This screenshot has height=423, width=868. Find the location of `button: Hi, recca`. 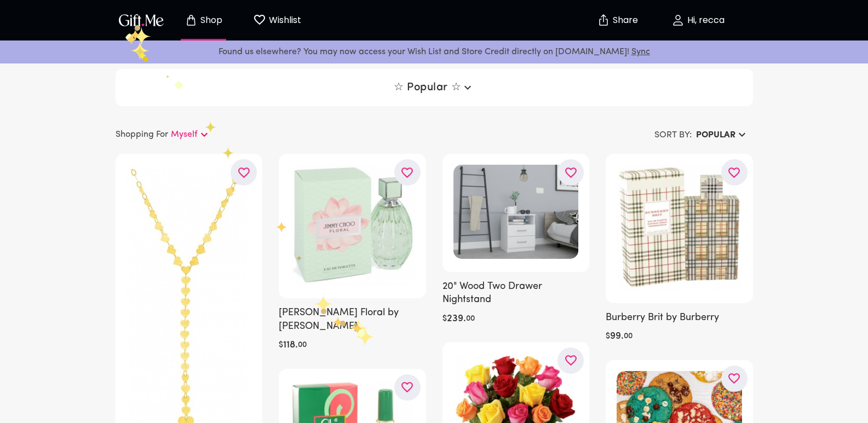

button: Hi, recca is located at coordinates (698, 21).